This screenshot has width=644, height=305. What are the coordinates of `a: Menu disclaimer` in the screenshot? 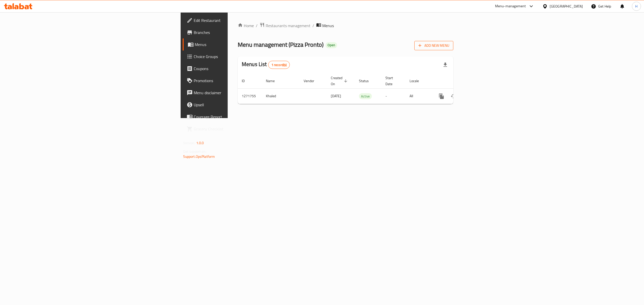 It's located at (236, 93).